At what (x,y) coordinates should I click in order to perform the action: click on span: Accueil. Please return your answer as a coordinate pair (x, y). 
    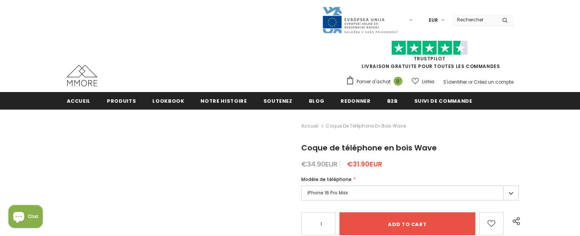
    Looking at the image, I should click on (79, 101).